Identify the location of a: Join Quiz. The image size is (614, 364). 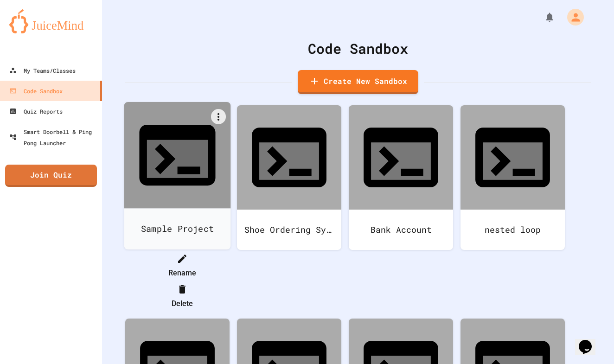
(51, 175).